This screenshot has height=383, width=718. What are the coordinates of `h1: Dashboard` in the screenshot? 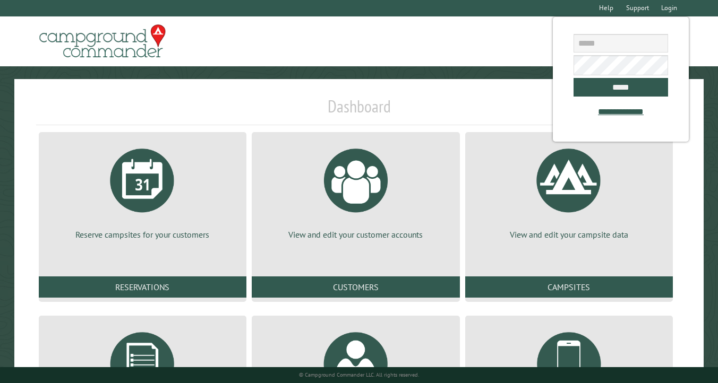 It's located at (359, 110).